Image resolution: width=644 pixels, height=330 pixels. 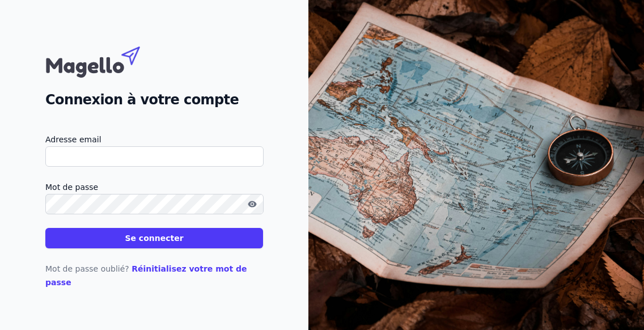 What do you see at coordinates (154, 140) in the screenshot?
I see `label: Adresse email` at bounding box center [154, 140].